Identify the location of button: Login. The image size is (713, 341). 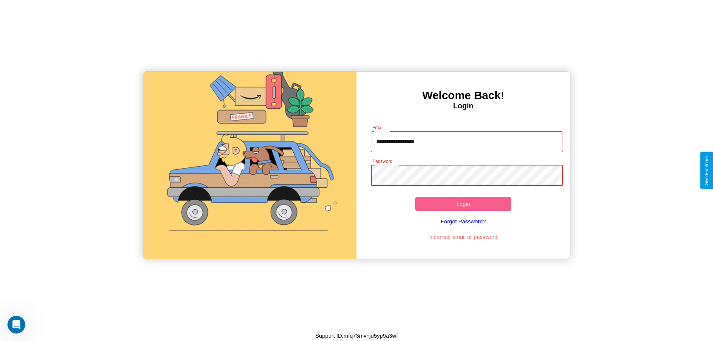
(463, 204).